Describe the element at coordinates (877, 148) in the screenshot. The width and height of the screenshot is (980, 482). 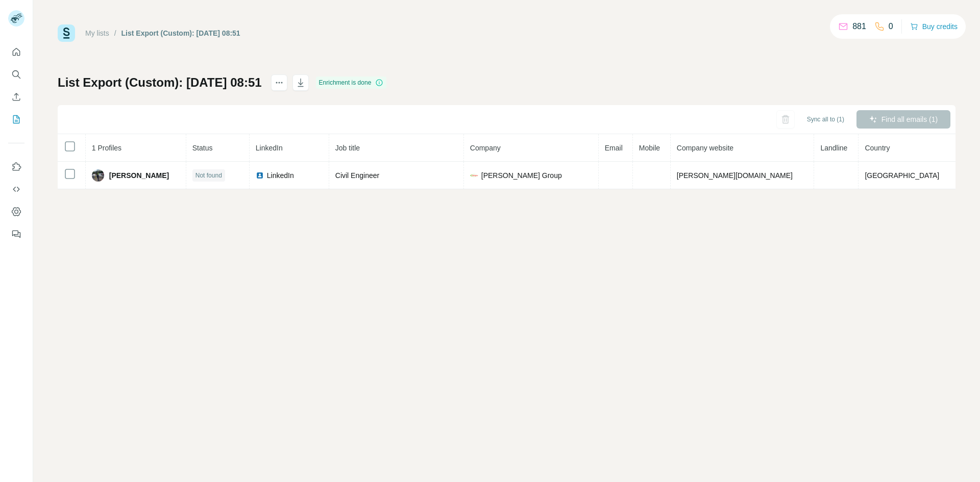
I see `span: Country` at that location.